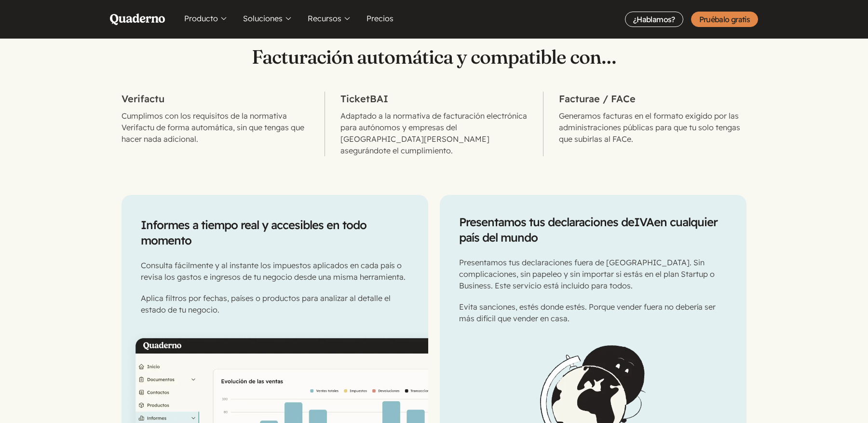  What do you see at coordinates (275, 271) in the screenshot?
I see `p: Consulta fácilmente y al instante los impuestos aplicados en cada país o revisa los gastos e ingr...` at bounding box center [275, 271].